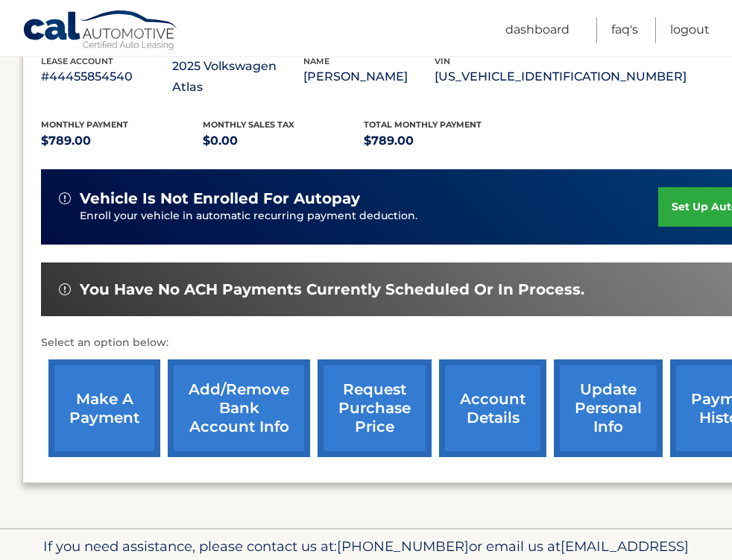 Image resolution: width=732 pixels, height=560 pixels. I want to click on a: FAQ's, so click(625, 30).